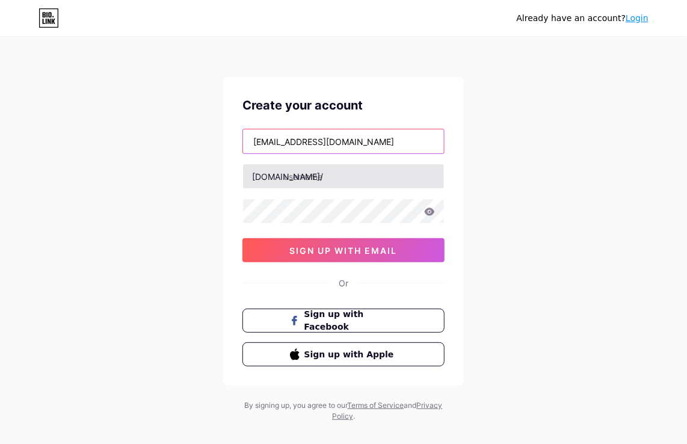  I want to click on a: Sign up with Apple, so click(343, 354).